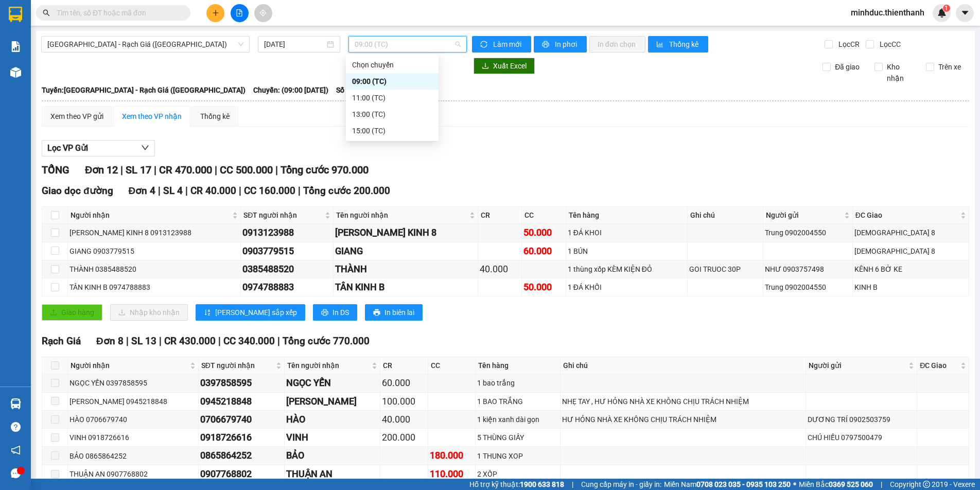 The width and height of the screenshot is (980, 490). Describe the element at coordinates (249, 341) in the screenshot. I see `span: CC 340.000` at that location.